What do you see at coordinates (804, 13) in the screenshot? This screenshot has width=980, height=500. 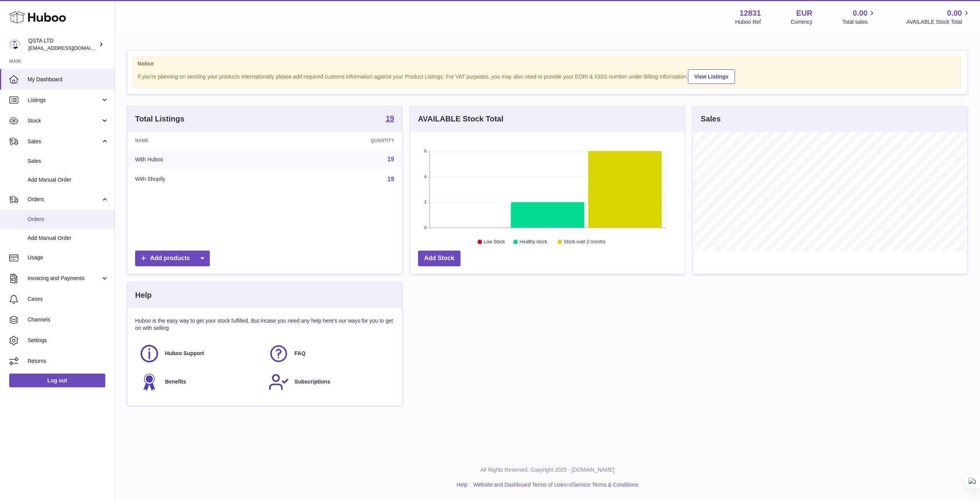 I see `strong: EUR` at bounding box center [804, 13].